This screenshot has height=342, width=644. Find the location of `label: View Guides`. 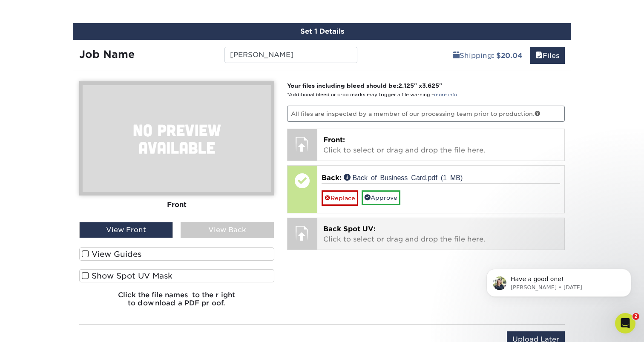

label: View Guides is located at coordinates (177, 253).